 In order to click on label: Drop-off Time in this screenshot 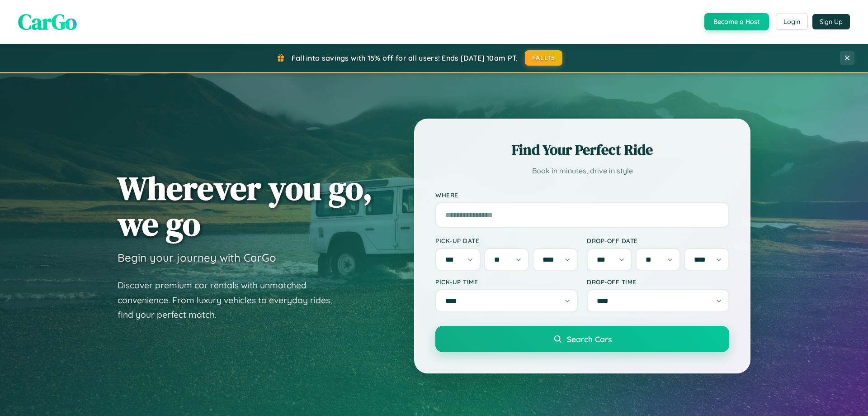, I will do `click(658, 282)`.